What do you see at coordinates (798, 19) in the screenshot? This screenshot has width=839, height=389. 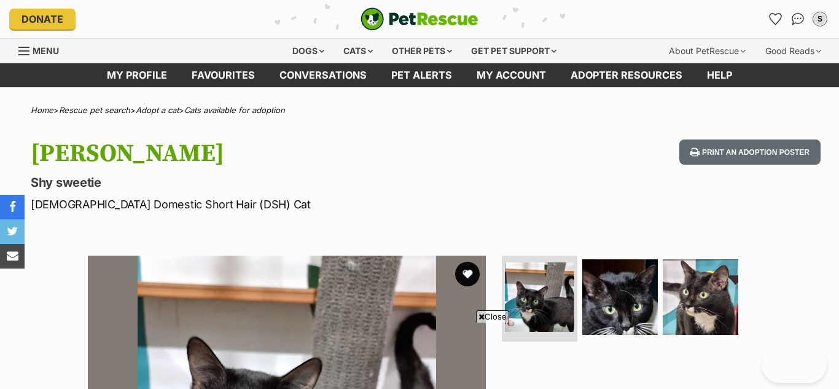 I see `a: Conversations` at bounding box center [798, 19].